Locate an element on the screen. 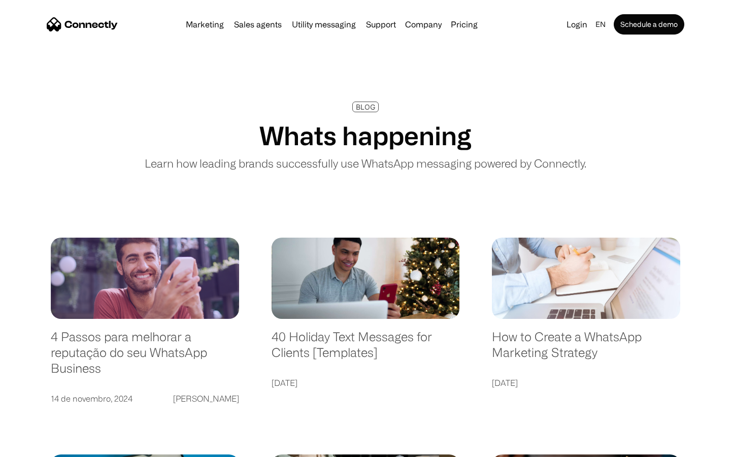 This screenshot has height=457, width=731. ul: Language list is located at coordinates (41, 446).